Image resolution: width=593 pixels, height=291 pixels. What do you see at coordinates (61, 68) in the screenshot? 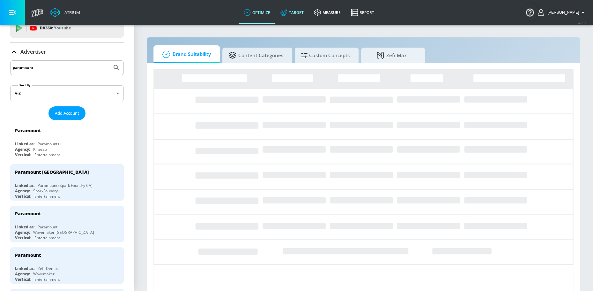
I see `input: Search by name` at bounding box center [61, 68].